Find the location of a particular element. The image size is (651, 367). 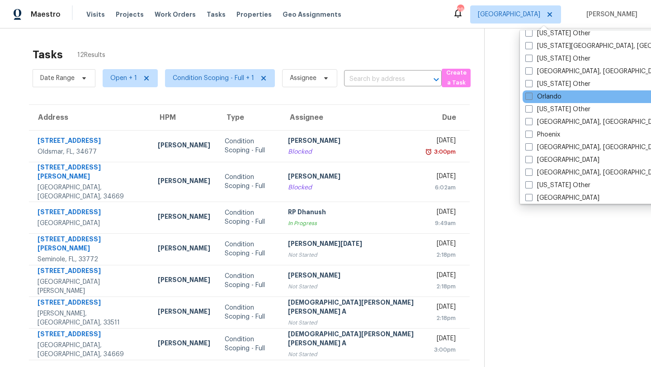

span: Tasks is located at coordinates (216, 14).